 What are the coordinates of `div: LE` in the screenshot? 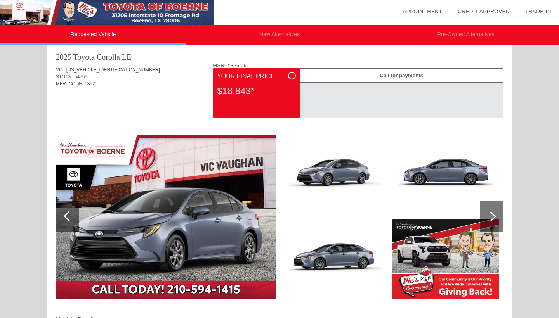 It's located at (126, 57).